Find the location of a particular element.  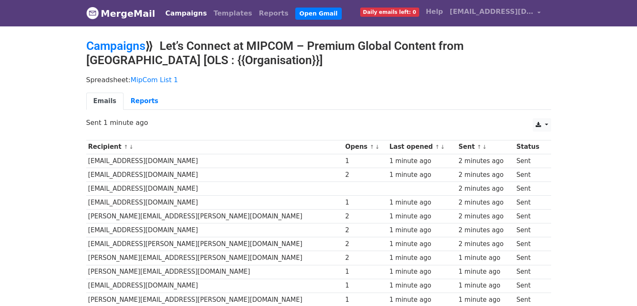

th: Status is located at coordinates (530, 147).